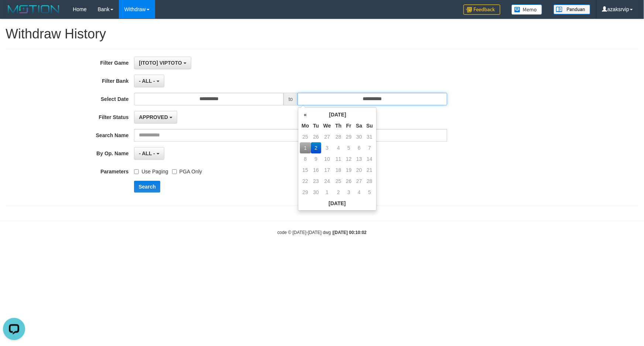 The image size is (644, 346). Describe the element at coordinates (147, 187) in the screenshot. I see `button: Search` at that location.